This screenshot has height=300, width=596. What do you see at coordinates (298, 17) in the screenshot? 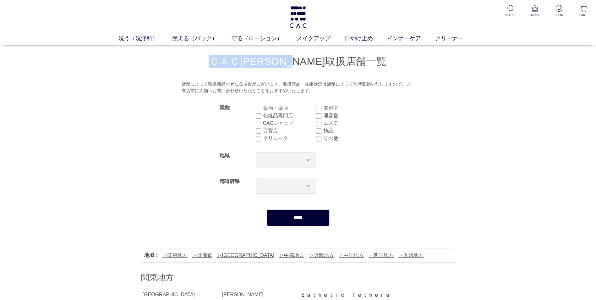
I see `img: logo` at bounding box center [298, 17].